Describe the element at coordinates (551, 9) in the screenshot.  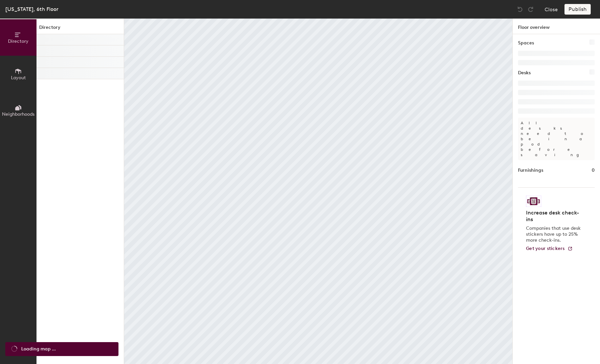
I see `button: Close` at that location.